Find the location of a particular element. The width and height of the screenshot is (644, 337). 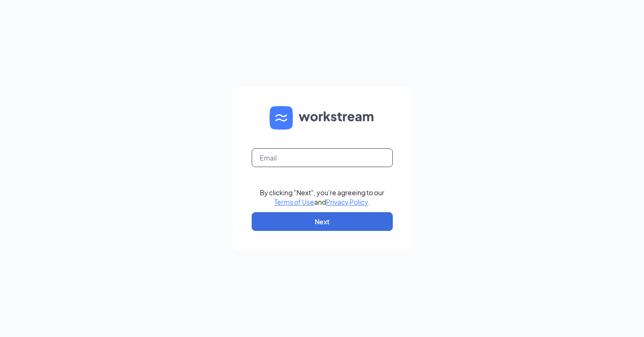

div: By clicking "Next", you're agreeing to our and . is located at coordinates (321, 197).